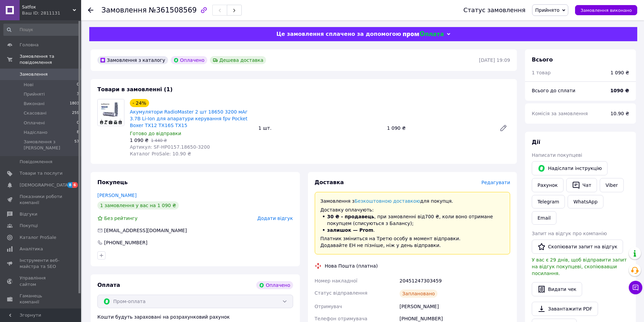  Describe the element at coordinates (412, 220) in the screenshot. I see `li: , при замовленні від 700 ₴ , коли воно отримане покупцем (списуються з Балансу);` at that location.